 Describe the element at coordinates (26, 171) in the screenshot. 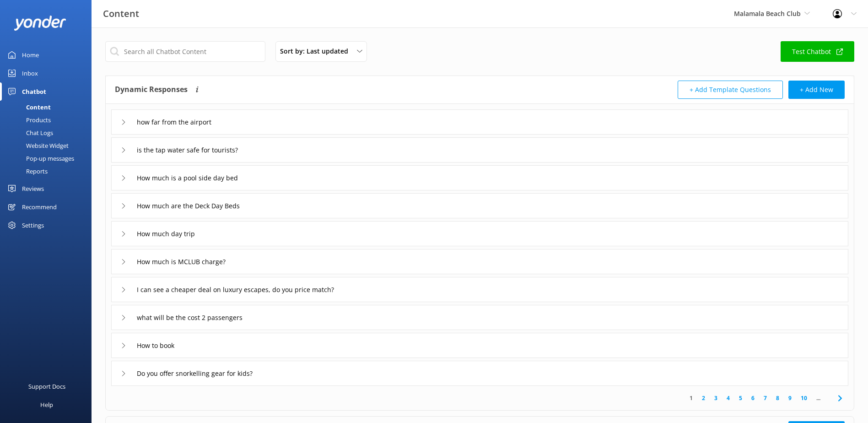

I see `div: Reports` at that location.